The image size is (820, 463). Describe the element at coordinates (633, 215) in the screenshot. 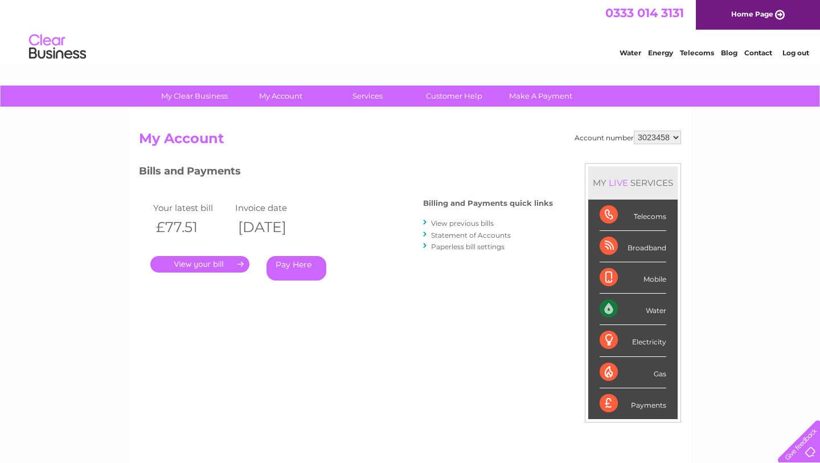

I see `div: Telecoms` at that location.